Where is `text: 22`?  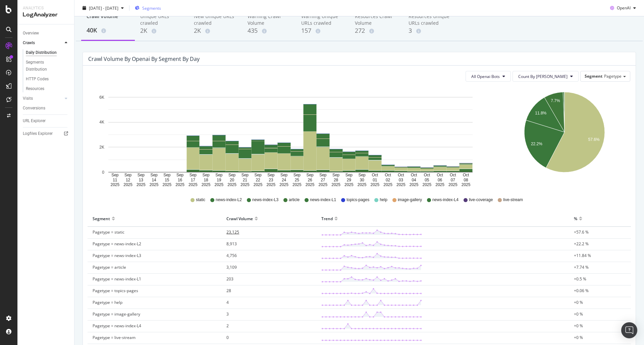 text: 22 is located at coordinates (258, 180).